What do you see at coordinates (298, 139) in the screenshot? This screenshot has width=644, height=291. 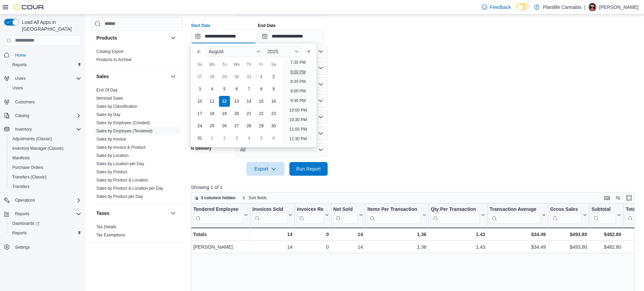 I see `li: 11:30 PM` at bounding box center [298, 139].